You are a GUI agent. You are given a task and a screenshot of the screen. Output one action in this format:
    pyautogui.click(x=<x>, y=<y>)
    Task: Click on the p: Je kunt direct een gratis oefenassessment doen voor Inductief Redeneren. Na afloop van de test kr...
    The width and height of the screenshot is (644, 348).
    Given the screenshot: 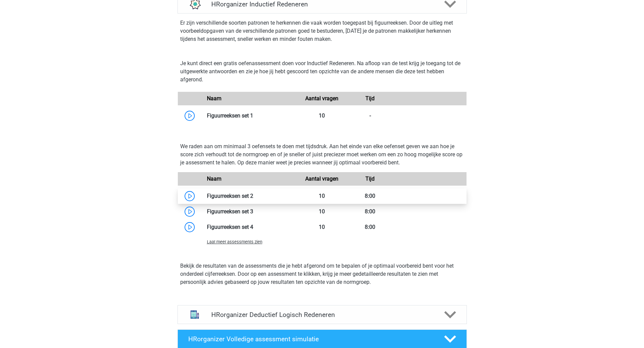 What is the action you would take?
    pyautogui.click(x=322, y=72)
    